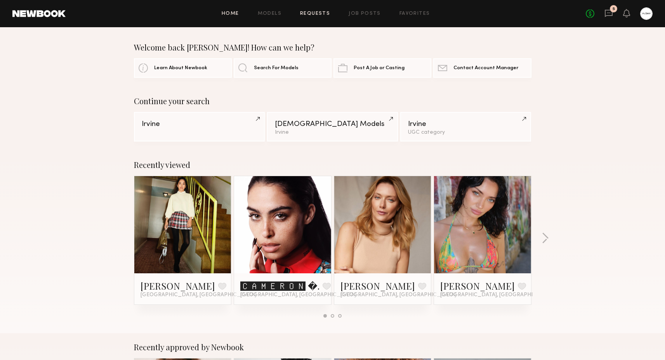 The height and width of the screenshot is (360, 665). Describe the element at coordinates (333, 165) in the screenshot. I see `div: Recently viewed` at that location.